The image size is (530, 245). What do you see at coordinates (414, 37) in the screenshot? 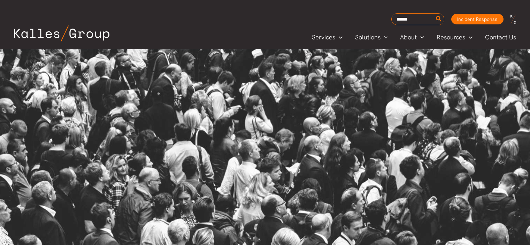
I see `nav: Primary Site Navigation` at bounding box center [414, 37].